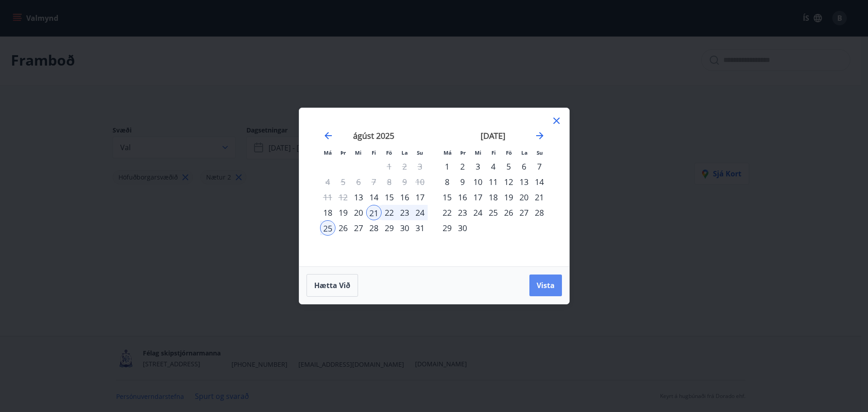 The width and height of the screenshot is (868, 412). What do you see at coordinates (343, 182) in the screenshot?
I see `td: Not available. þriðjudagur, 5. ágúst 2025` at bounding box center [343, 182].